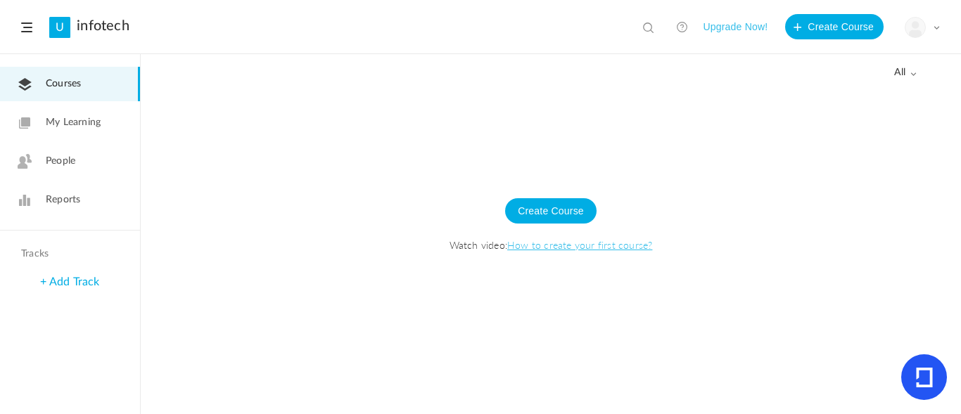 This screenshot has height=414, width=961. I want to click on h4: Tracks, so click(68, 254).